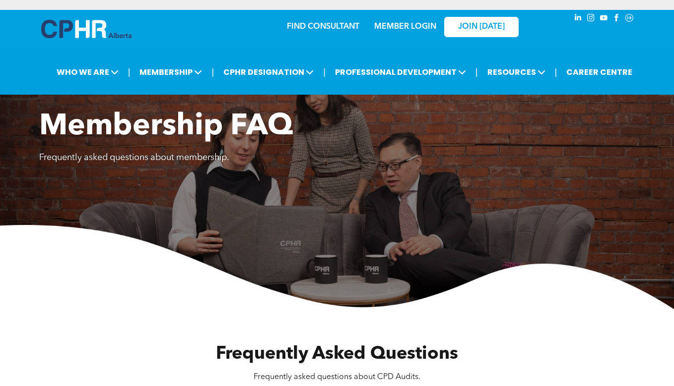 Image resolution: width=674 pixels, height=386 pixels. Describe the element at coordinates (86, 29) in the screenshot. I see `img: A blue and white logo for cp alberta` at that location.